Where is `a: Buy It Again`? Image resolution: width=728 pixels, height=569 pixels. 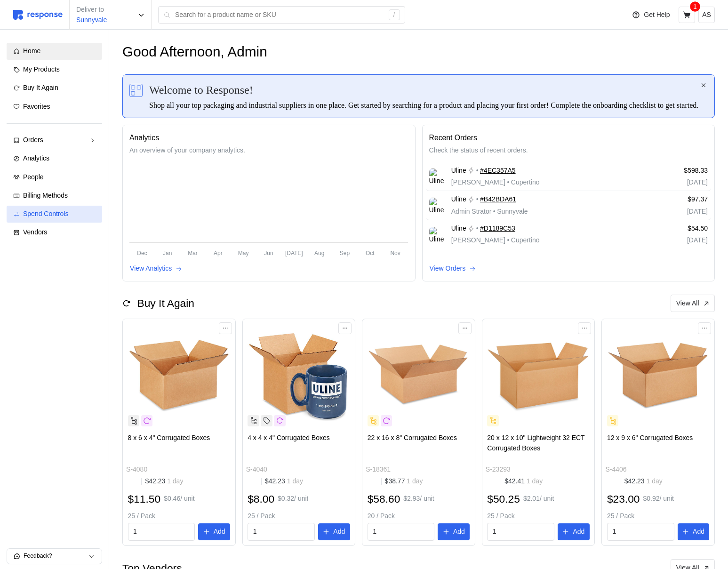 a: Buy It Again is located at coordinates (54, 88).